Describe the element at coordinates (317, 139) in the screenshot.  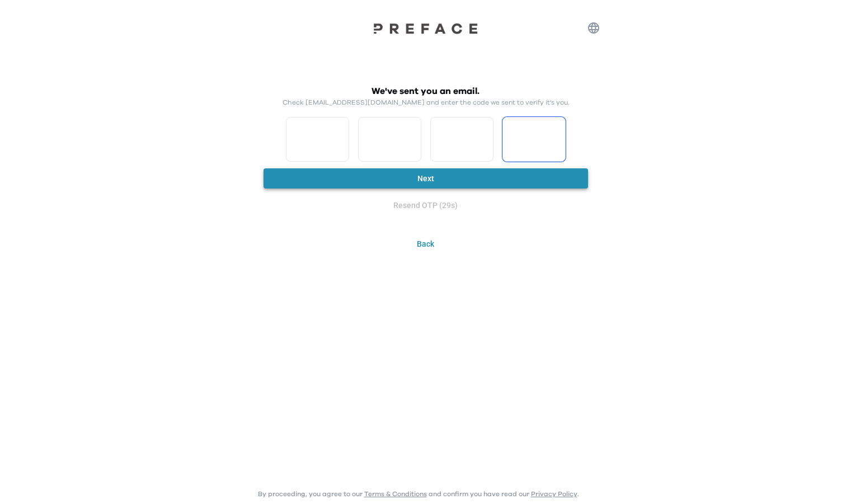
I see `input: Please enter OTP character 1` at that location.